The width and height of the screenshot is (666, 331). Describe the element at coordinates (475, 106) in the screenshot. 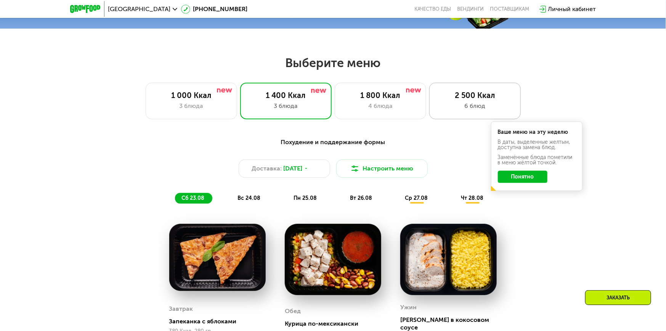

I see `div: 6 блюд` at that location.